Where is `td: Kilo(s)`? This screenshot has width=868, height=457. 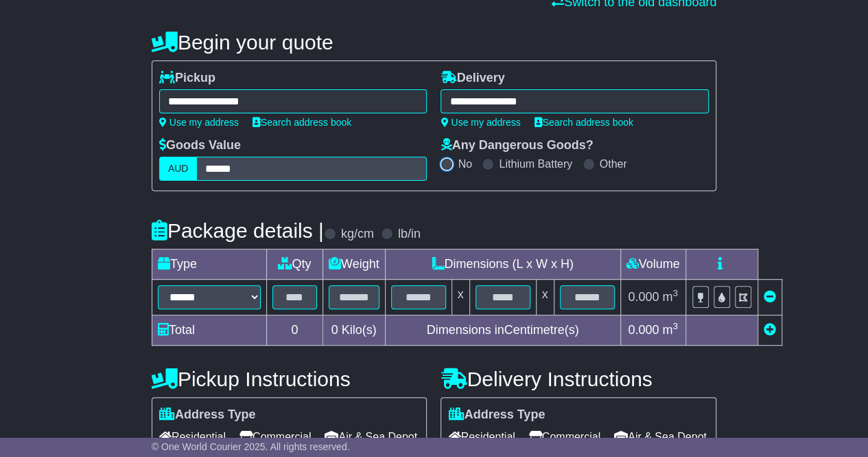 td: Kilo(s) is located at coordinates (353, 330).